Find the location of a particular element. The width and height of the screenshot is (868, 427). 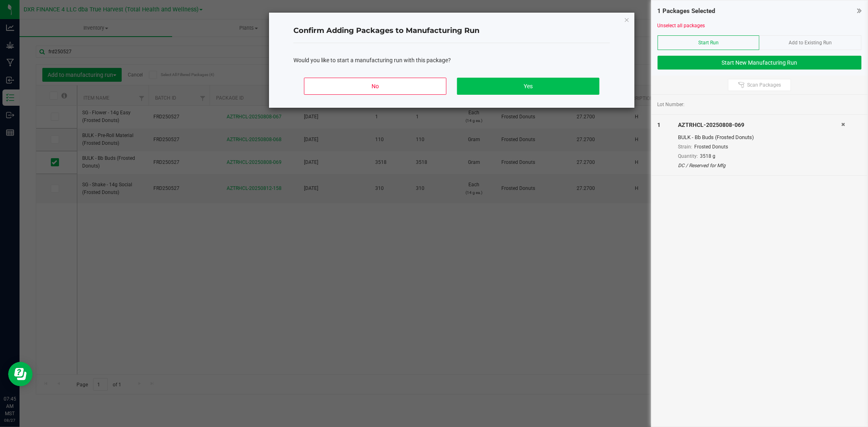

button: Yes is located at coordinates (528, 86).